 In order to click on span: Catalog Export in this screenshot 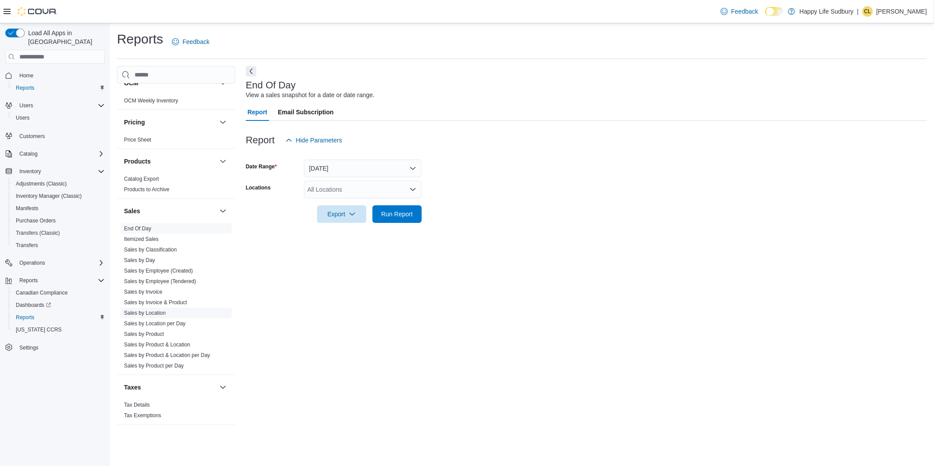, I will do `click(141, 179)`.